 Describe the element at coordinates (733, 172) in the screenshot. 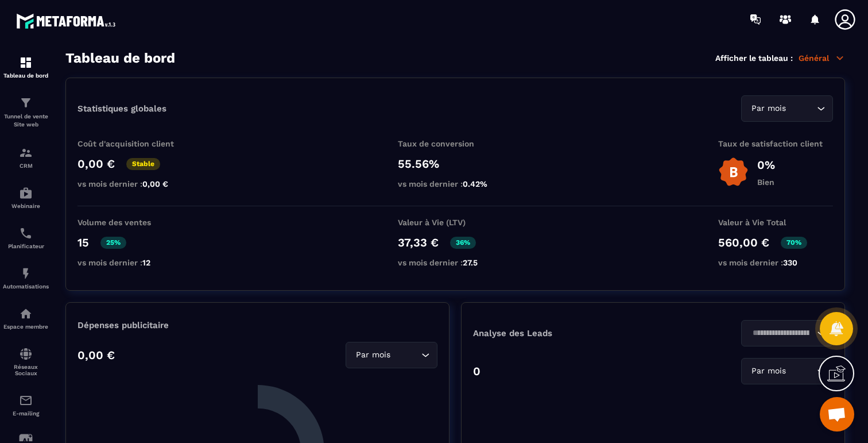

I see `img: b-badge-o.b3b20ee6.svg` at that location.